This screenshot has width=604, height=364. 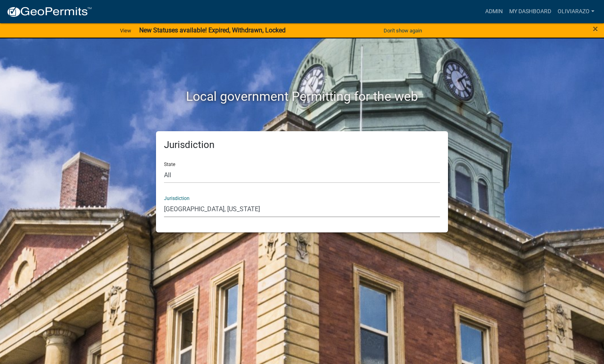 I want to click on h5: Jurisdiction, so click(x=302, y=145).